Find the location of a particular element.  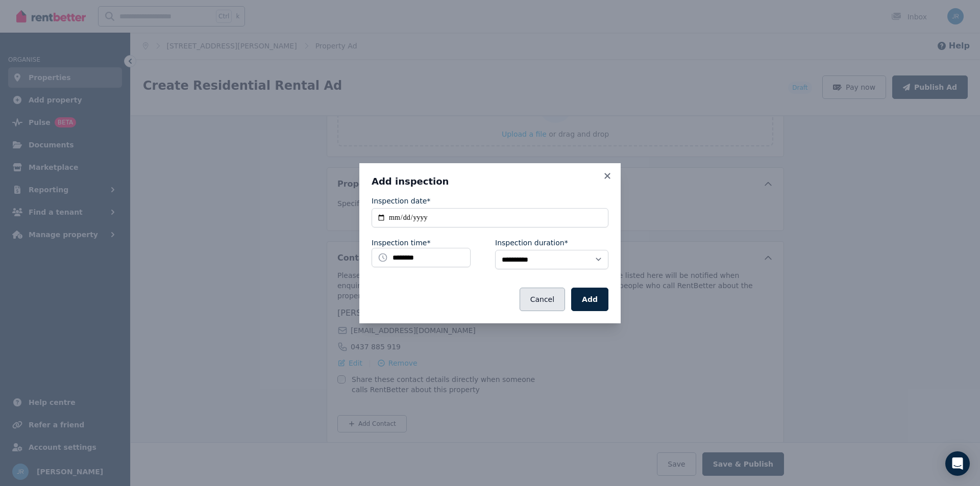

div: Open Intercom Messenger is located at coordinates (957, 464).